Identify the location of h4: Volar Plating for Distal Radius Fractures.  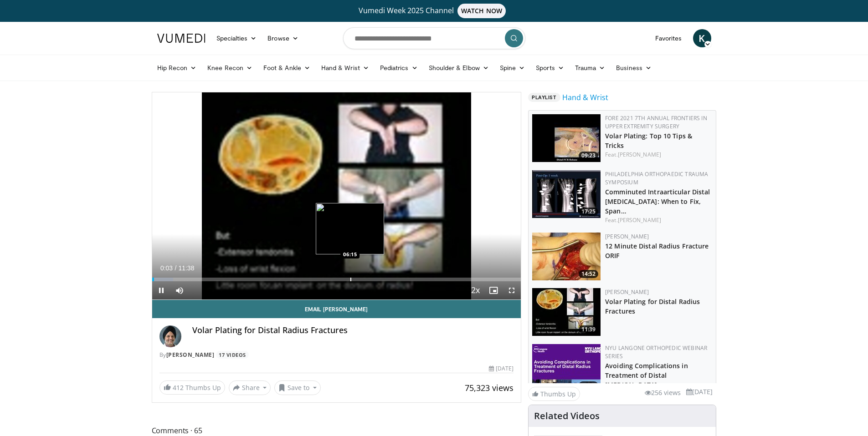
(353, 330).